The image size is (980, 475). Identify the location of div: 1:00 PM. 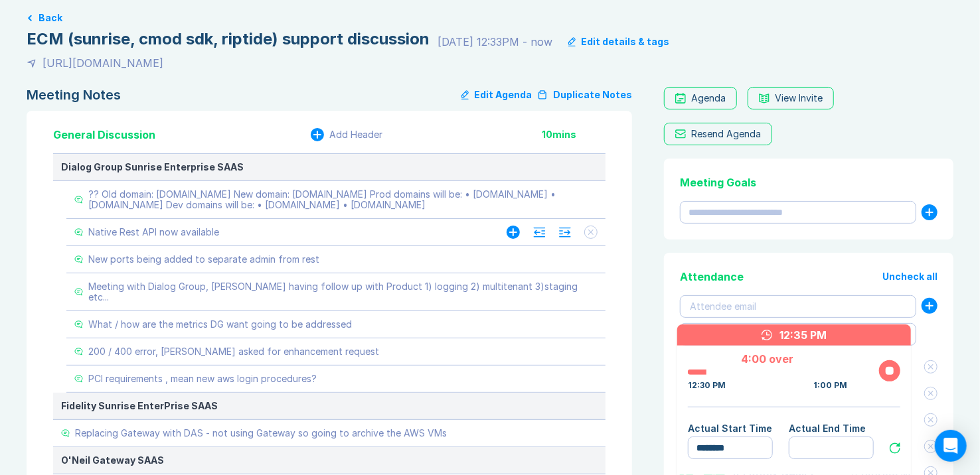
(830, 386).